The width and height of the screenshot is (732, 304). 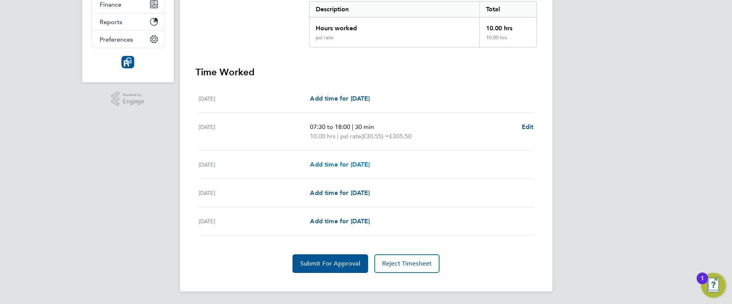 What do you see at coordinates (366, 72) in the screenshot?
I see `h3: Time Worked` at bounding box center [366, 72].